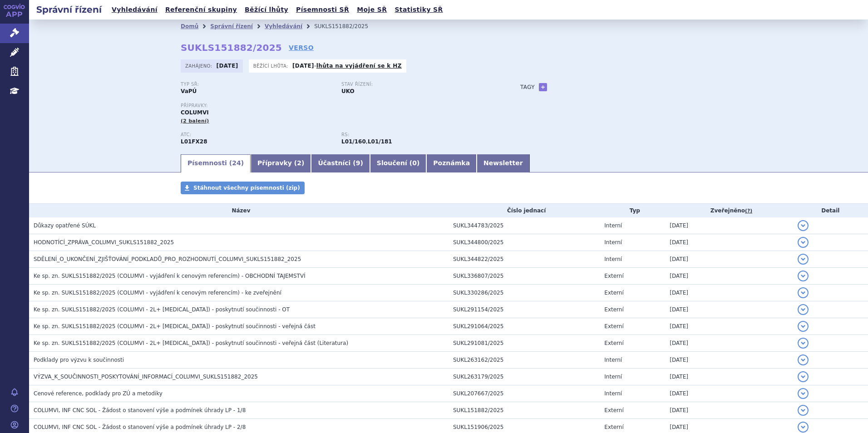 The image size is (868, 433). What do you see at coordinates (194, 141) in the screenshot?
I see `strong: GLOFITAMAB` at bounding box center [194, 141].